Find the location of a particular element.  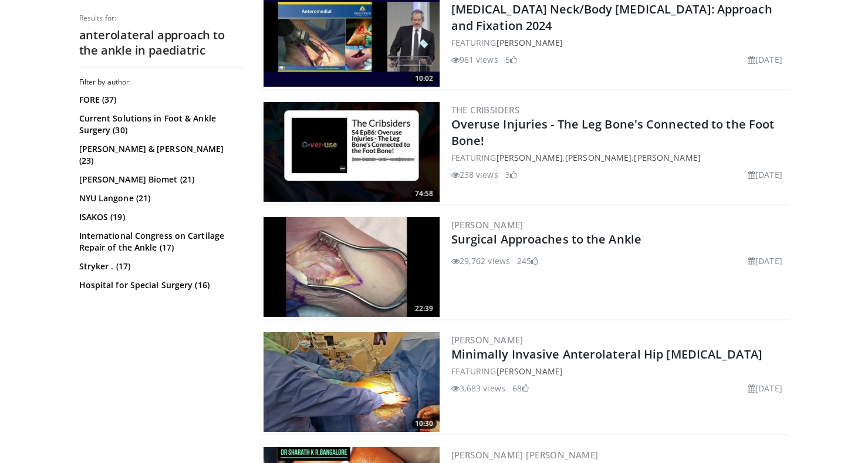

li: 3 is located at coordinates (511, 175).